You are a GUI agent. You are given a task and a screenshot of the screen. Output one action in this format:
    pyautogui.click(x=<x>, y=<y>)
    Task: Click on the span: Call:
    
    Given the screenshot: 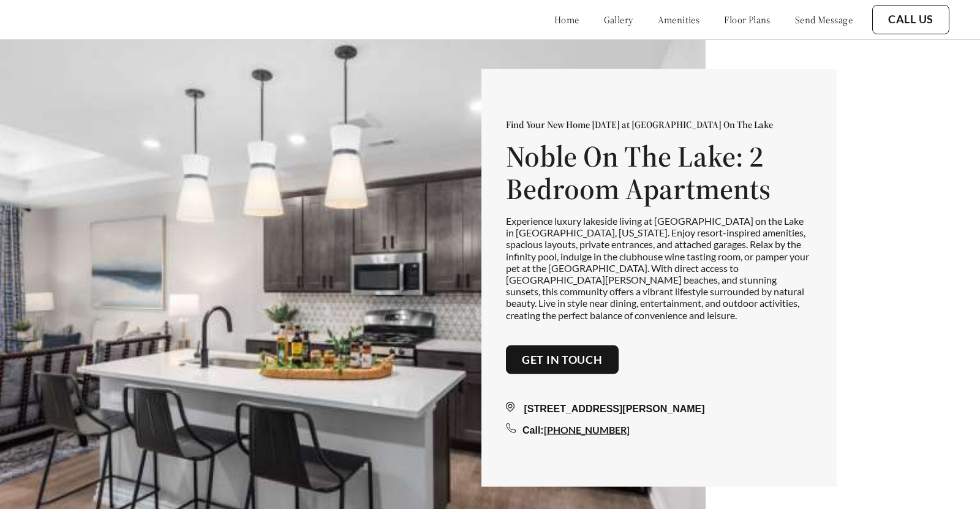 What is the action you would take?
    pyautogui.click(x=533, y=430)
    